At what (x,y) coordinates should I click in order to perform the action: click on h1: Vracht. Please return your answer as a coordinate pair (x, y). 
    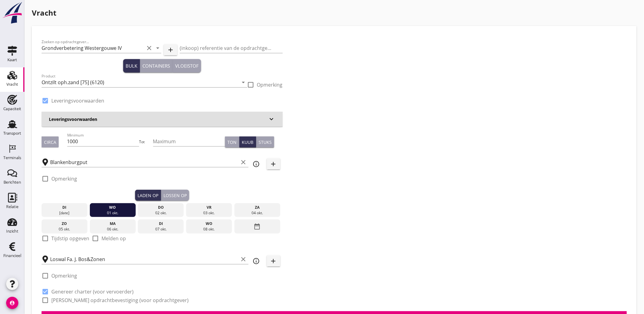
    Looking at the image, I should click on (334, 12).